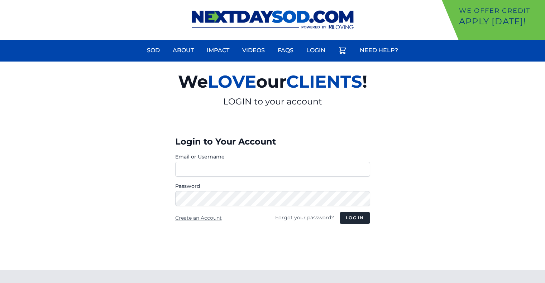 This screenshot has height=283, width=545. What do you see at coordinates (273, 142) in the screenshot?
I see `h3: Login to Your Account` at bounding box center [273, 142].